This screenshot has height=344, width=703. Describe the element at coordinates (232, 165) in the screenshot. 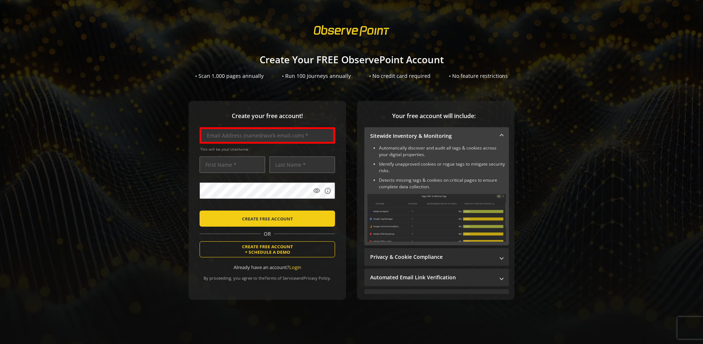

I see `input: First Name *` at that location.